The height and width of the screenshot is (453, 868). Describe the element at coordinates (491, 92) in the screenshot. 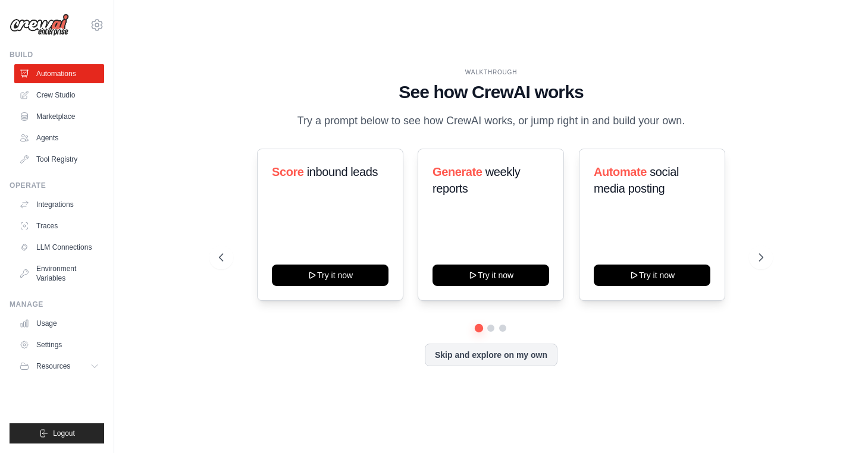

I see `h1: See how CrewAI works` at that location.